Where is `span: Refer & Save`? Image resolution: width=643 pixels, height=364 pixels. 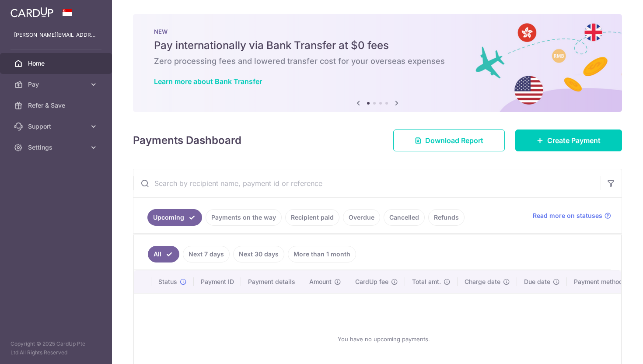
span: Refer & Save is located at coordinates (57, 105).